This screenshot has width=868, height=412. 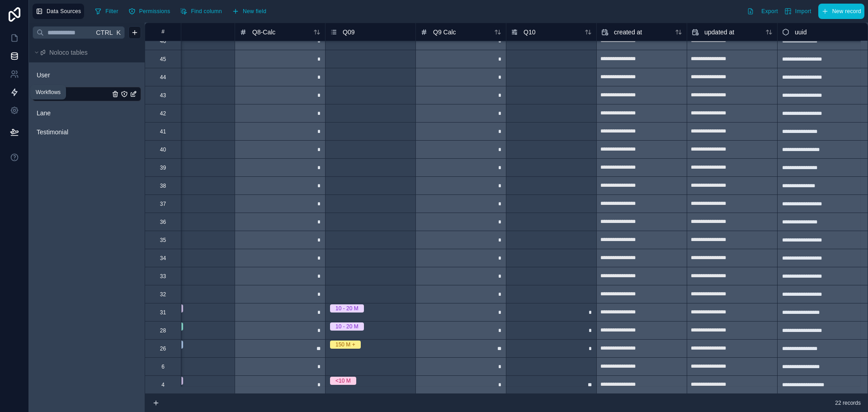 I want to click on span: Q9 Calc, so click(x=444, y=32).